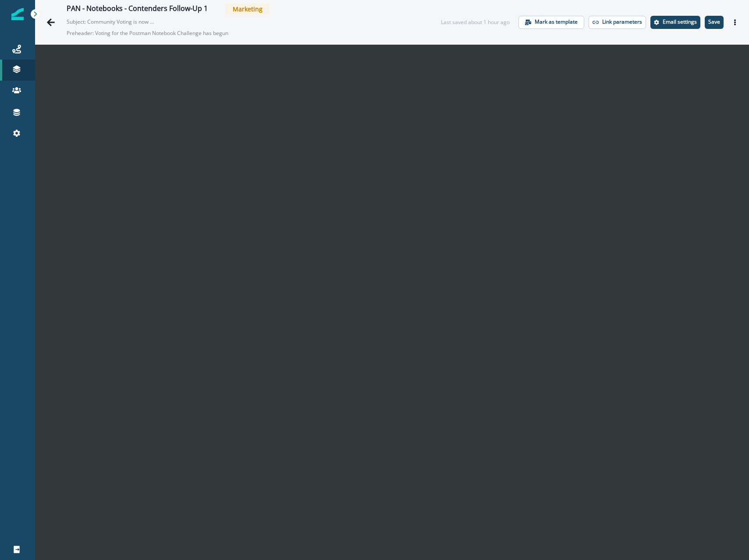 This screenshot has width=749, height=560. Describe the element at coordinates (17, 14) in the screenshot. I see `img: Inflection` at that location.